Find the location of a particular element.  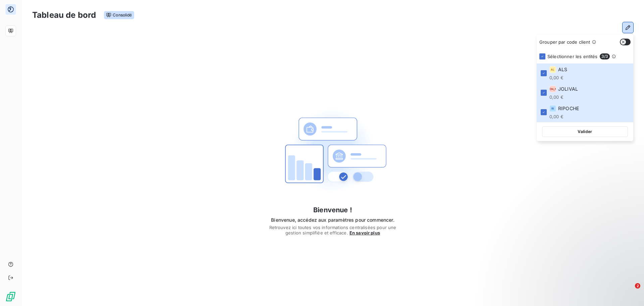

span: 3 / 3 is located at coordinates (605, 56).